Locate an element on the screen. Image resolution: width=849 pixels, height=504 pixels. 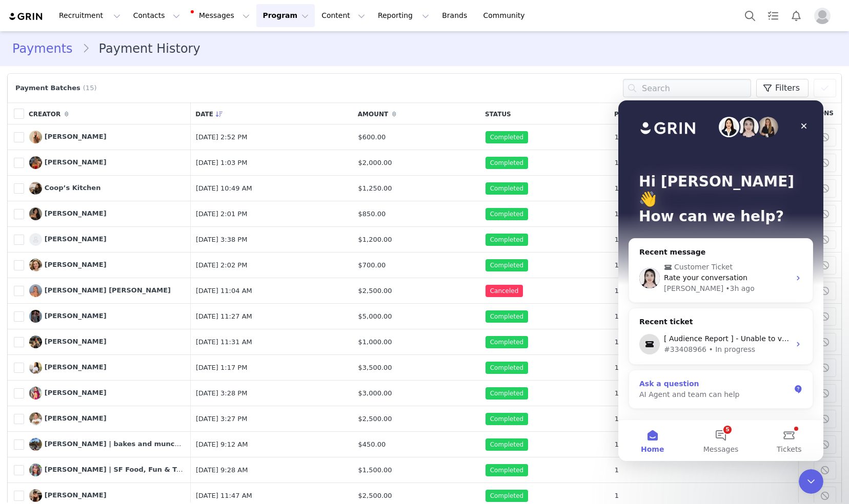
img: Sarah Cheerfulsips is located at coordinates (35, 137).